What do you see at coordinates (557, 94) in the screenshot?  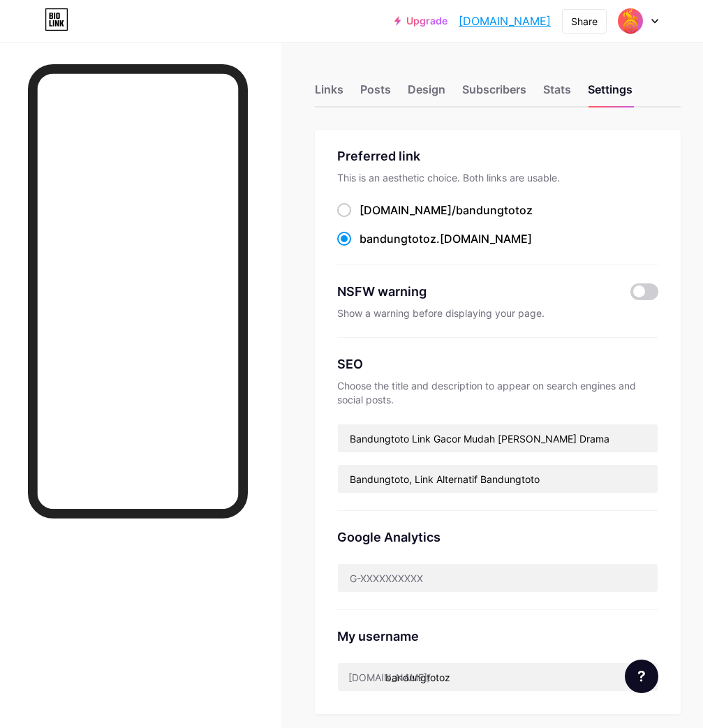 I see `div: Stats` at bounding box center [557, 94].